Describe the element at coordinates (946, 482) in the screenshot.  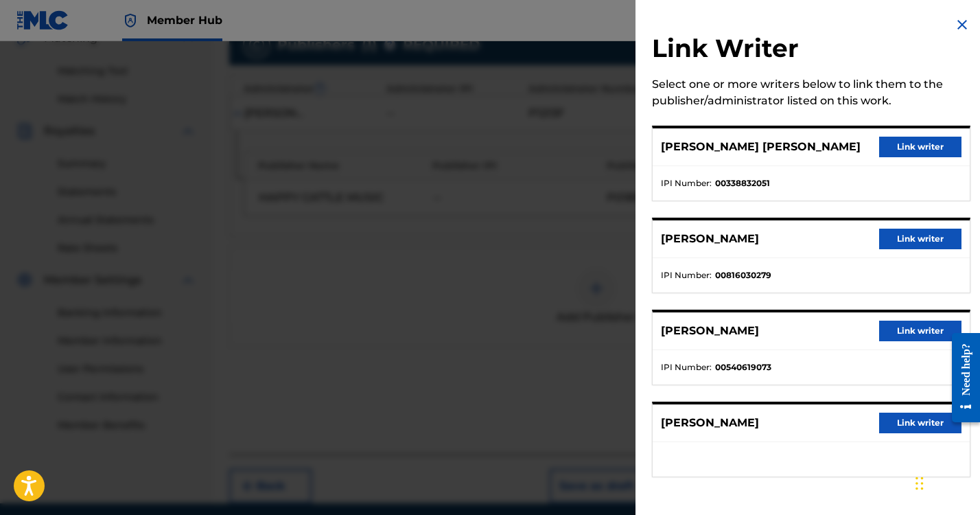
I see `div: Chat Widget` at that location.